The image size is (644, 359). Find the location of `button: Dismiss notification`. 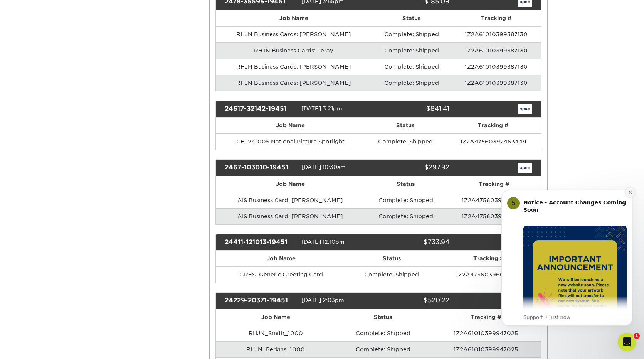

button: Dismiss notification is located at coordinates (140, 14).